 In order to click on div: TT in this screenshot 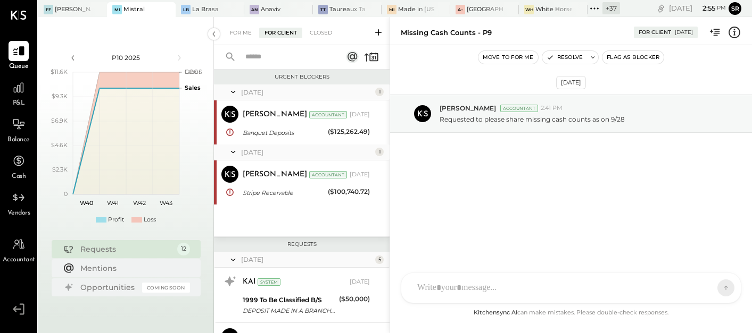, I will do `click(323, 10)`.